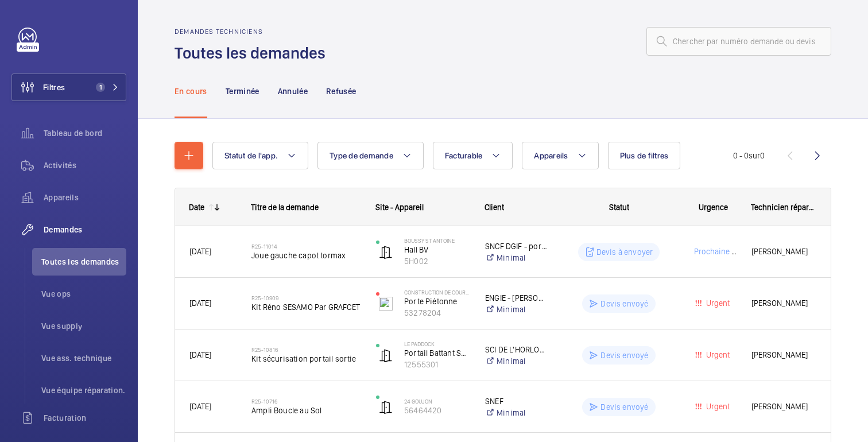 This screenshot has width=868, height=442. I want to click on font: 5H002, so click(416, 262).